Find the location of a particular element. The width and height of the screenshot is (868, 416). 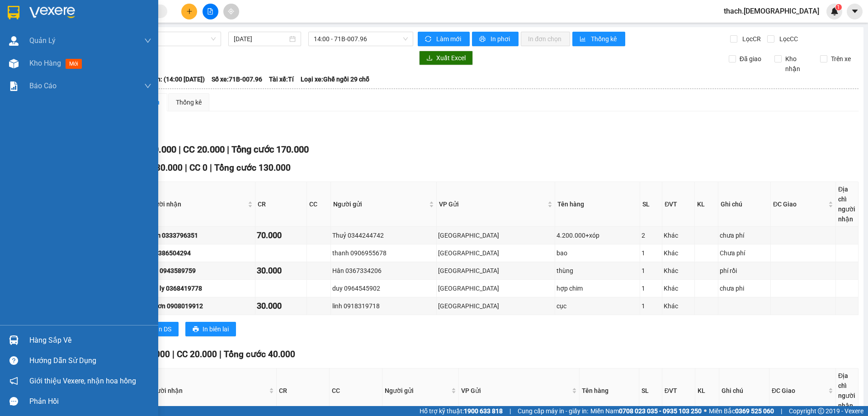

strong: 0708 023 035 - 0935 103 250 is located at coordinates (660, 411).